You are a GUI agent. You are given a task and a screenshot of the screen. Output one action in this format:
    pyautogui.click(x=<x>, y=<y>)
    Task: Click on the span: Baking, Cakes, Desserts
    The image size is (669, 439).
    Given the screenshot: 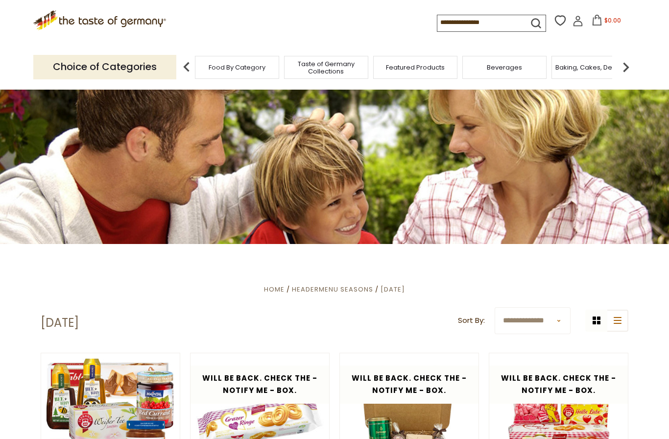 What is the action you would take?
    pyautogui.click(x=593, y=67)
    